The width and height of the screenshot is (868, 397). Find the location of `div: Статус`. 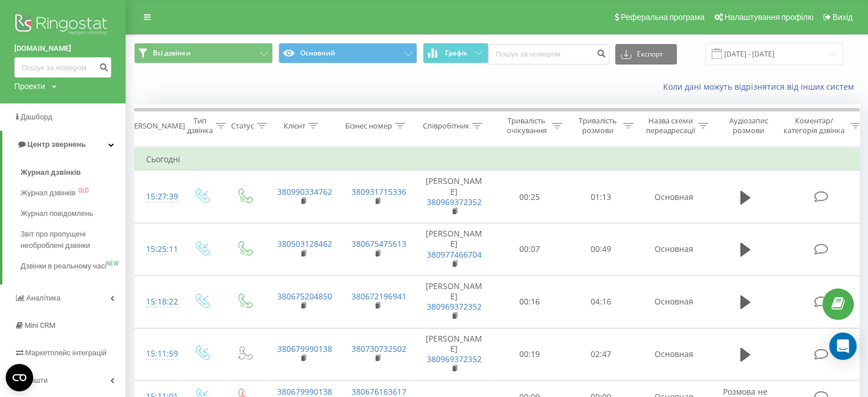

div: Статус is located at coordinates (243, 126).